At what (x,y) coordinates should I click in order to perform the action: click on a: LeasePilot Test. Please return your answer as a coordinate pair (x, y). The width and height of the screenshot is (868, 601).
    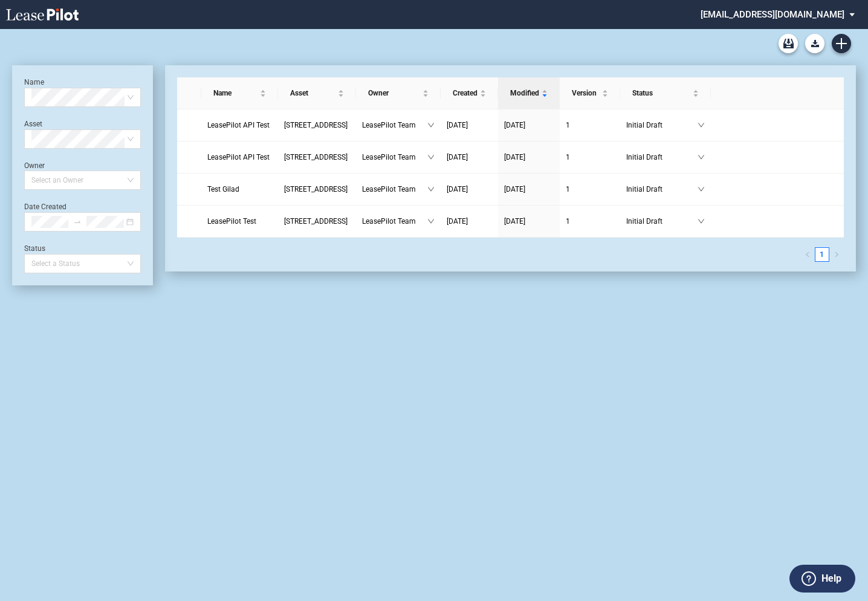
    Looking at the image, I should click on (240, 221).